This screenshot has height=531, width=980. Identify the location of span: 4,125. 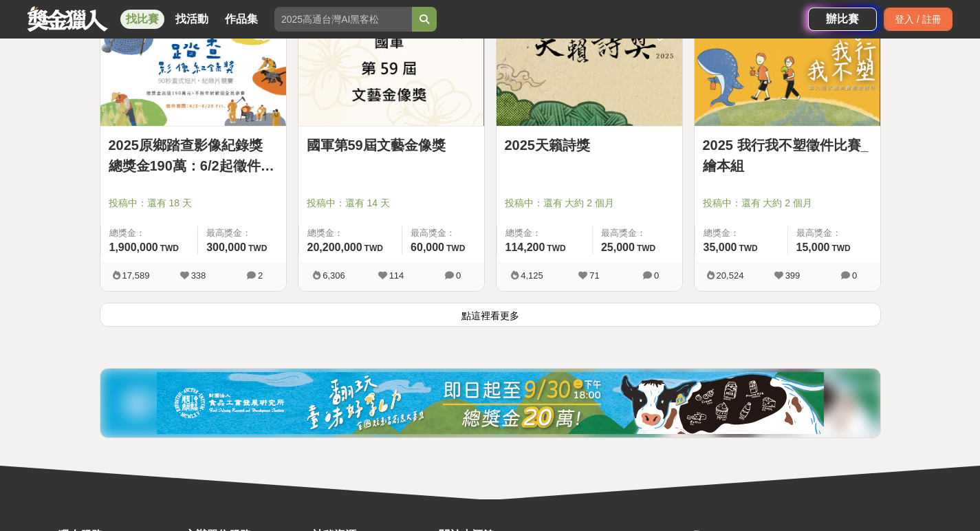
(532, 275).